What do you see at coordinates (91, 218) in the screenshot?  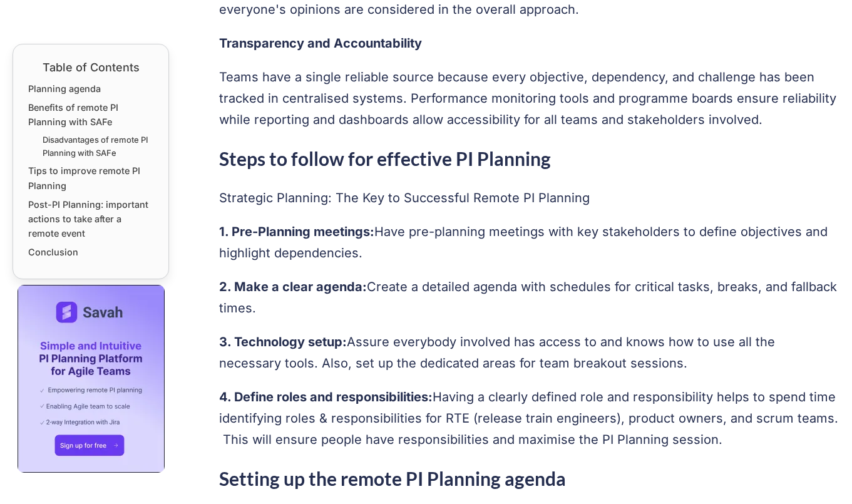 I see `a: Post-PI Planning: important actions to take after a remote event` at bounding box center [91, 218].